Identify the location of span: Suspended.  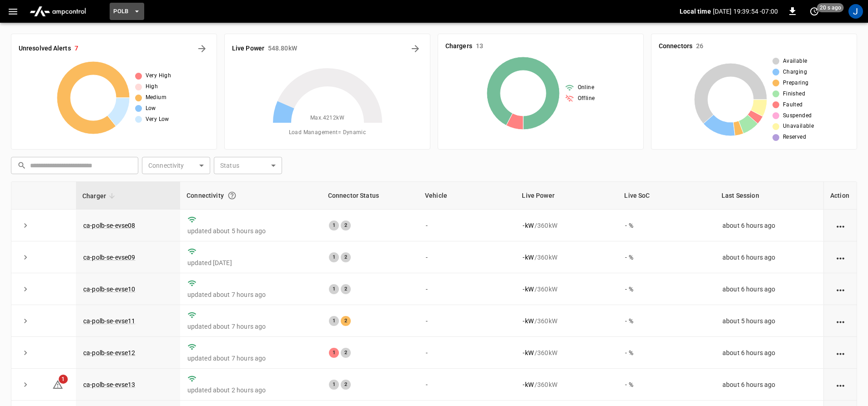
(797, 116).